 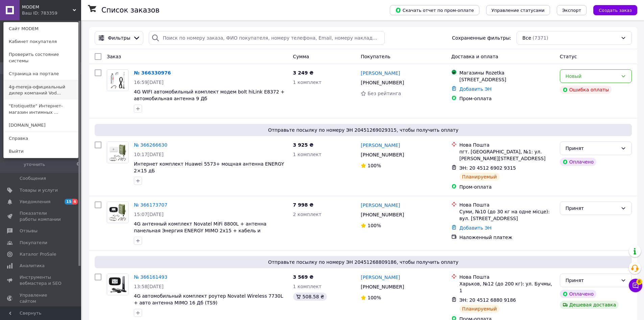 What do you see at coordinates (29, 231) in the screenshot?
I see `span: Отзывы` at bounding box center [29, 231].